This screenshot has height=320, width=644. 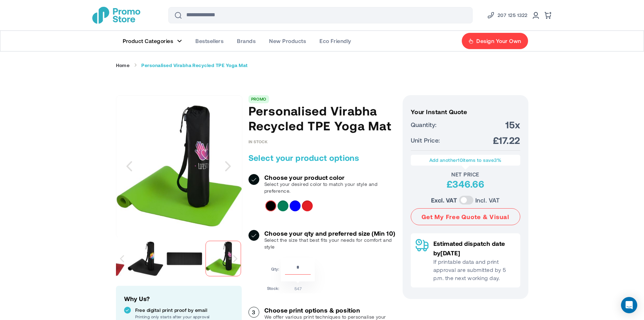 What do you see at coordinates (258, 99) in the screenshot?
I see `a: PROMO` at bounding box center [258, 99].